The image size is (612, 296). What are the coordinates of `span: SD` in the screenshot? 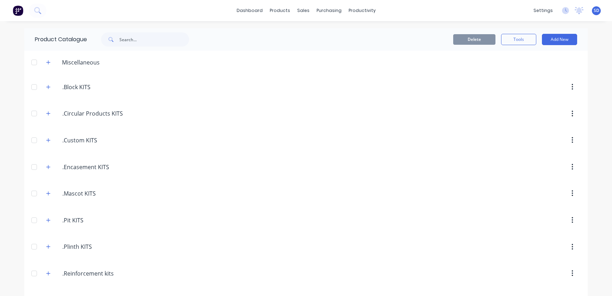 It's located at (597, 11).